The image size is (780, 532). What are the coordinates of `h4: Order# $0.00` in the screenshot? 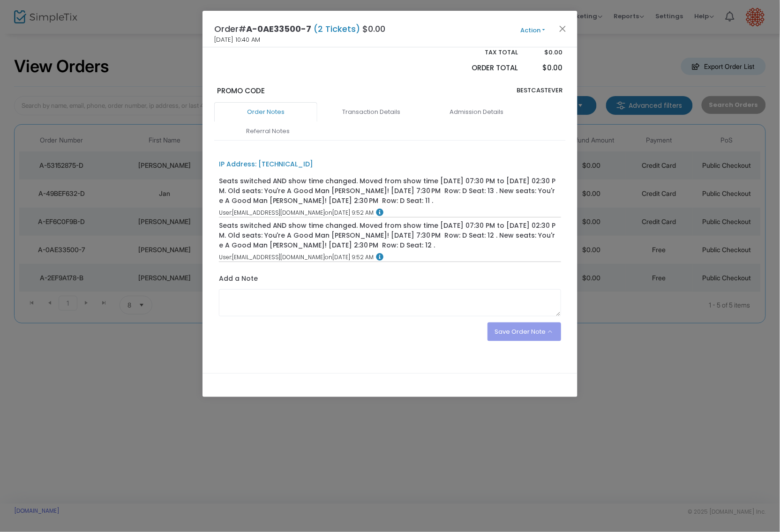 It's located at (299, 29).